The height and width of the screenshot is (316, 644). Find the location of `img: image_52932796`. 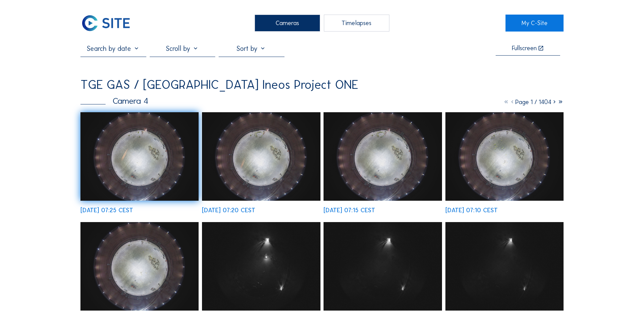

img: image_52932796 is located at coordinates (261, 156).